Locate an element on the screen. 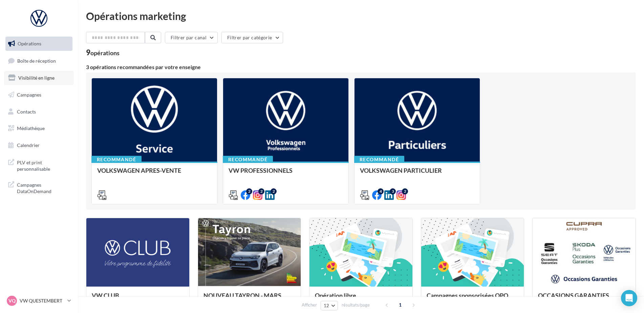 The width and height of the screenshot is (644, 313). span: VOLKSWAGEN PARTICULIER is located at coordinates (401, 171).